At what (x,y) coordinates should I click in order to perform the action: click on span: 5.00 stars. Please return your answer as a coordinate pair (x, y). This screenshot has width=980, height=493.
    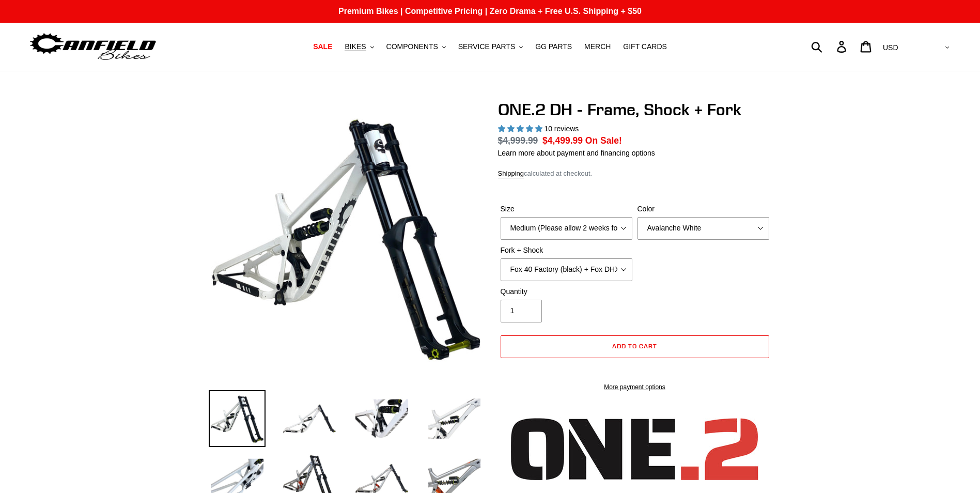
    Looking at the image, I should click on (522, 128).